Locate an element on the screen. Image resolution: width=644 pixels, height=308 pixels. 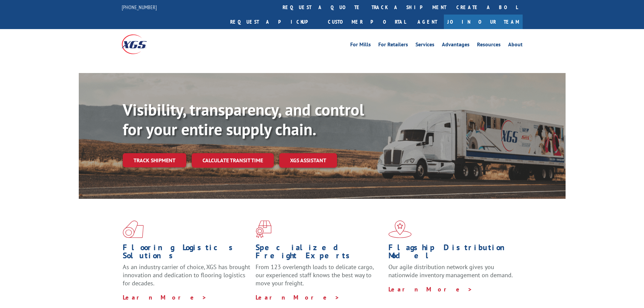
a: Request a pickup is located at coordinates (274, 22).